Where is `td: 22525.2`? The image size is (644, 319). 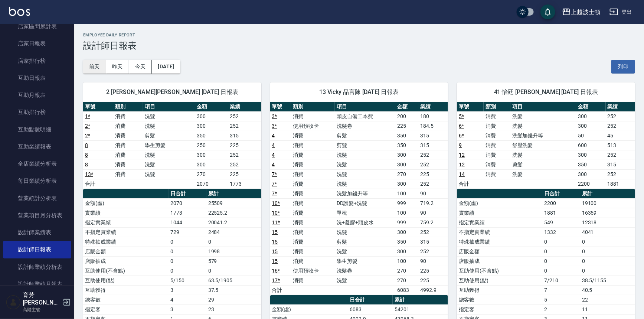
td: 22525.2 is located at coordinates (234, 213).